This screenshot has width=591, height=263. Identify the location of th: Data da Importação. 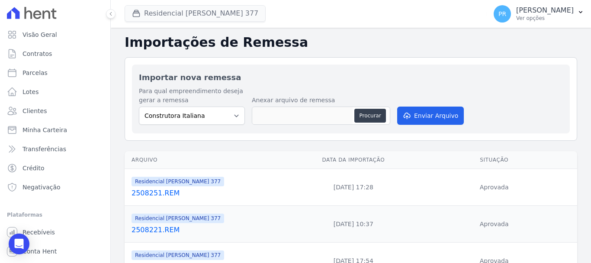
(353, 160).